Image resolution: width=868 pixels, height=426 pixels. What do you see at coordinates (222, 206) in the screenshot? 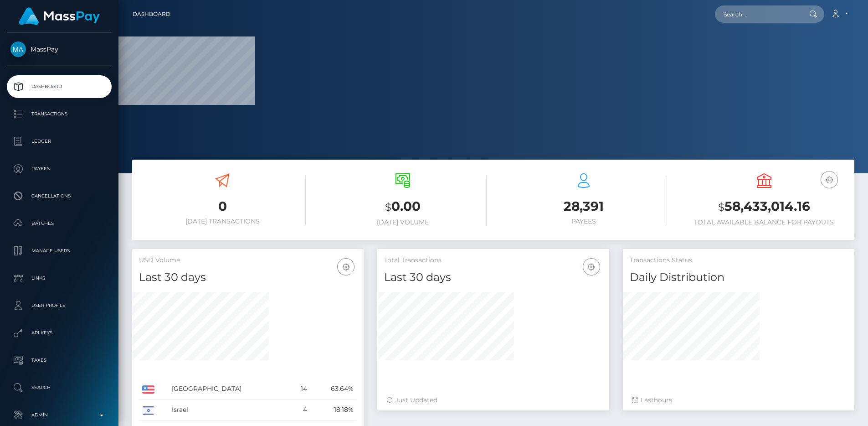
I see `h3: 0` at bounding box center [222, 206].